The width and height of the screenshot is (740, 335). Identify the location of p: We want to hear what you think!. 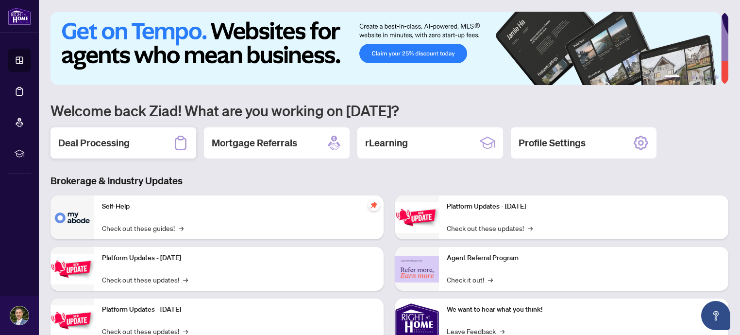
(584, 309).